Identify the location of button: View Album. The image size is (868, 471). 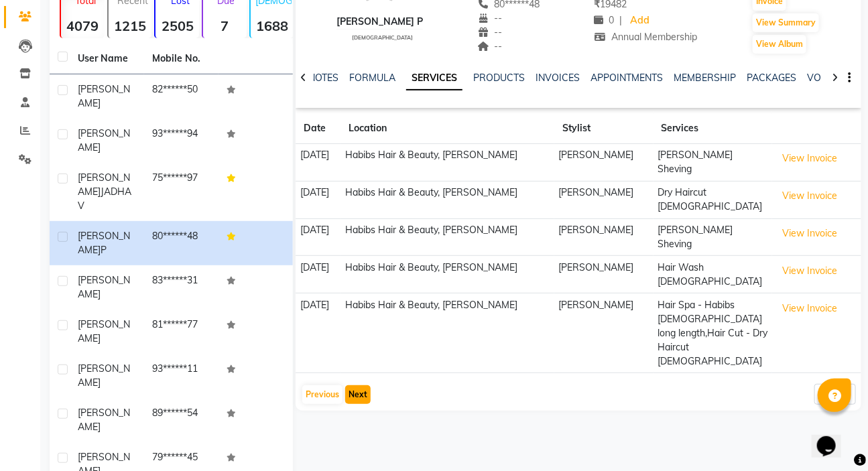
(780, 45).